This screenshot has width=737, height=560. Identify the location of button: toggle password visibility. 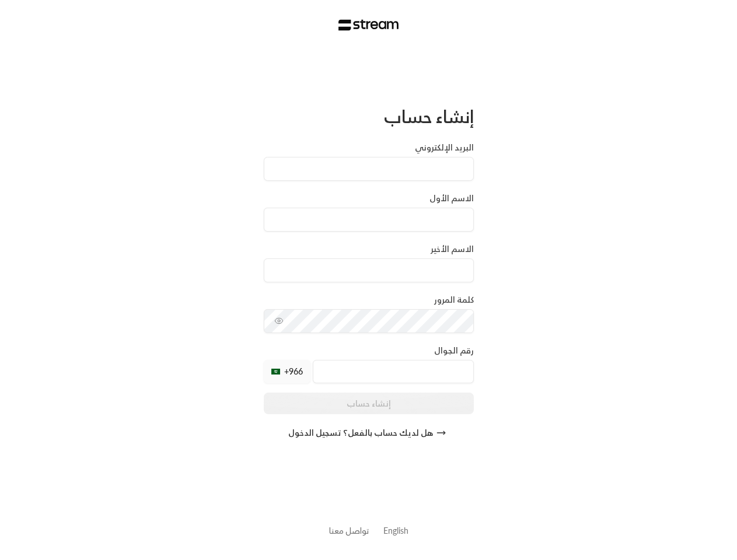
(279, 321).